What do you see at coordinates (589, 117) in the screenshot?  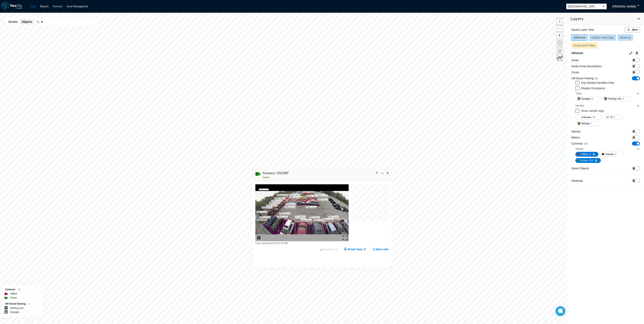 I see `button: Unknown76` at bounding box center [589, 117].